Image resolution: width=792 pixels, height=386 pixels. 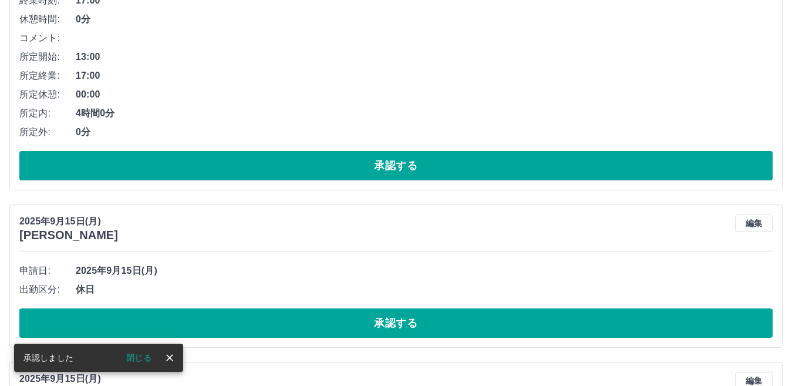 I want to click on span: コメント:, so click(x=48, y=38).